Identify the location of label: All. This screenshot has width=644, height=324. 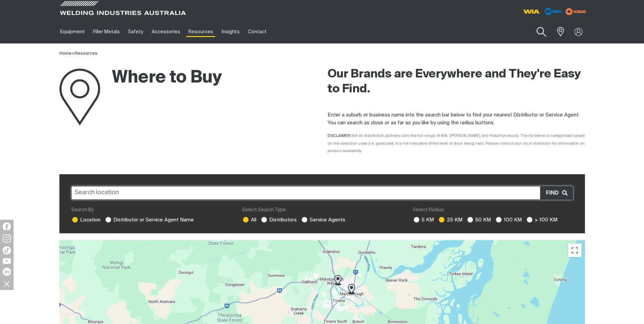
(249, 220).